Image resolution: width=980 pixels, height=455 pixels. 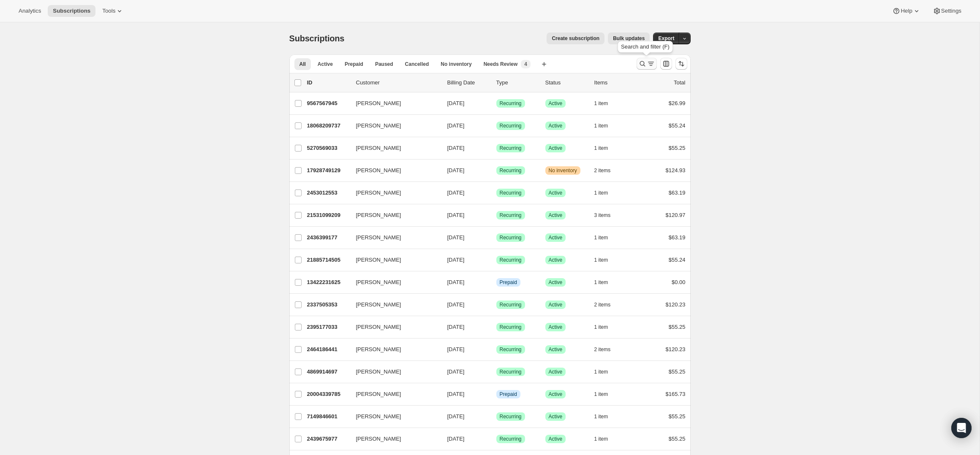 I want to click on span: Help, so click(x=906, y=11).